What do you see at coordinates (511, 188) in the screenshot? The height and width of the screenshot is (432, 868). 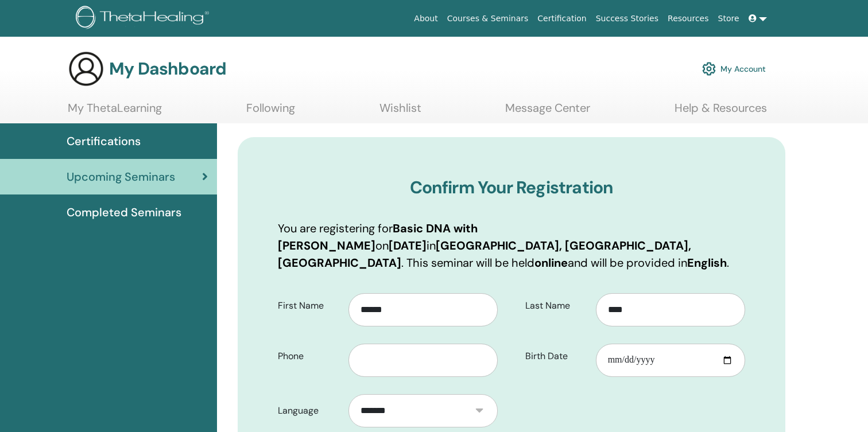 I see `h3: Confirm Your Registration` at bounding box center [511, 188].